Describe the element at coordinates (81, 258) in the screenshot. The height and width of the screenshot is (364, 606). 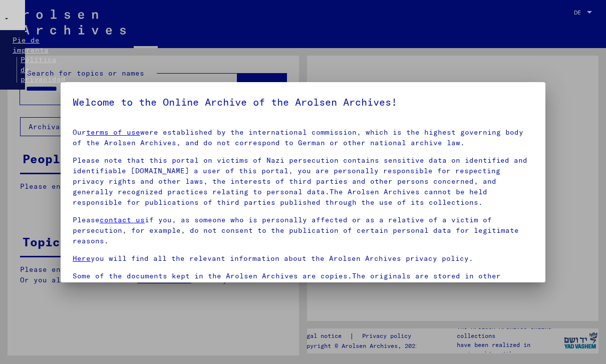
I see `a: Here` at that location.